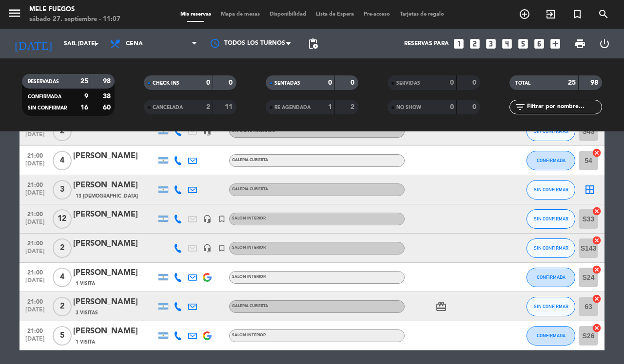 The height and width of the screenshot is (364, 624). I want to click on span: SENTADAS, so click(287, 83).